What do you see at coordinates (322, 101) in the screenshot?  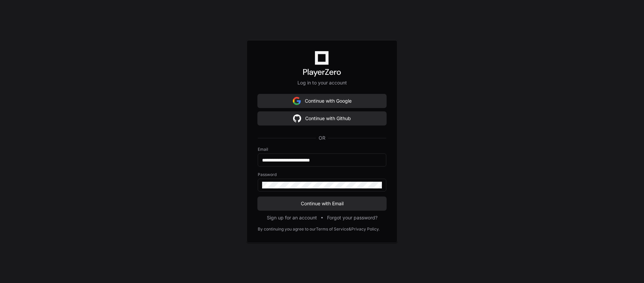 I see `button: Continue with Google` at bounding box center [322, 101].